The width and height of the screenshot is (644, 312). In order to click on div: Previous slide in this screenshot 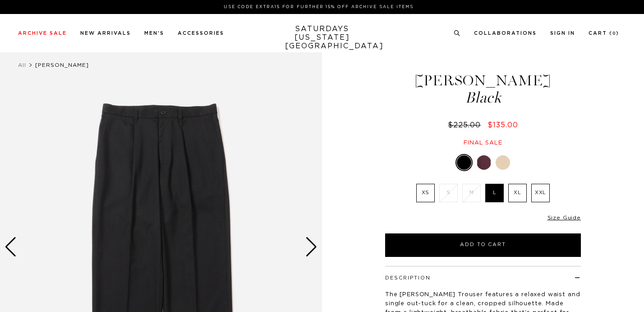, I will do `click(10, 247)`.